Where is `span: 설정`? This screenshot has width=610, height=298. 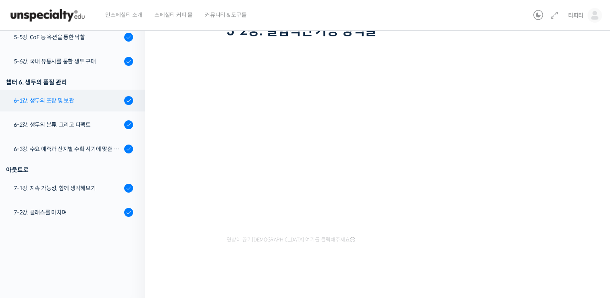
span: 설정 is located at coordinates (129, 246).